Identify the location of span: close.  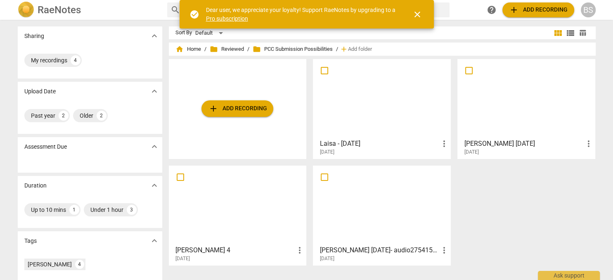
(417, 14).